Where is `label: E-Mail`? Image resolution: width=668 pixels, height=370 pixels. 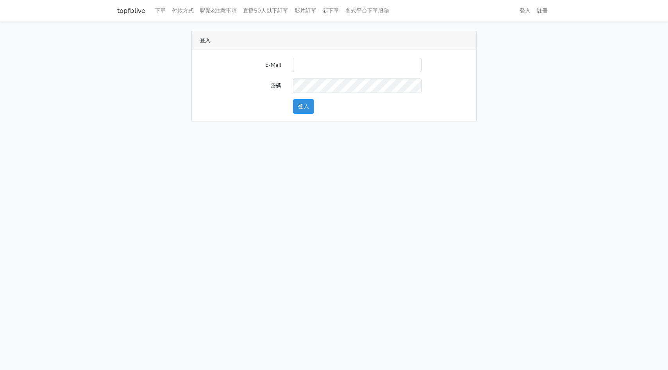 label: E-Mail is located at coordinates (240, 65).